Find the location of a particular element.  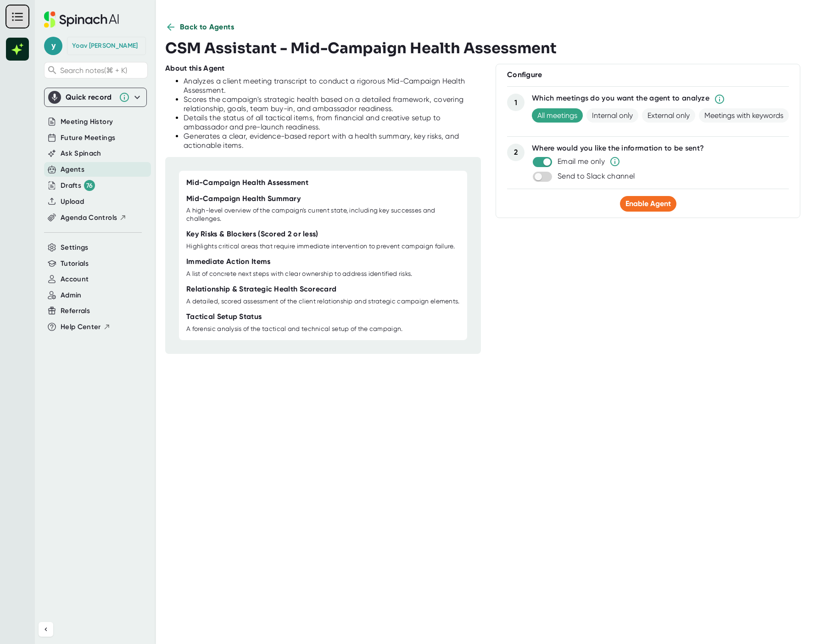

button: Tutorials is located at coordinates (74, 264).